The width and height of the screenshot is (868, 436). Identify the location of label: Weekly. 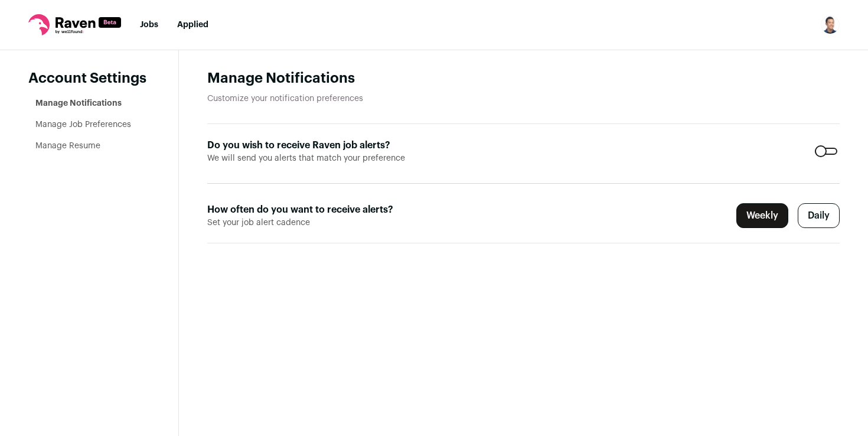
(762, 216).